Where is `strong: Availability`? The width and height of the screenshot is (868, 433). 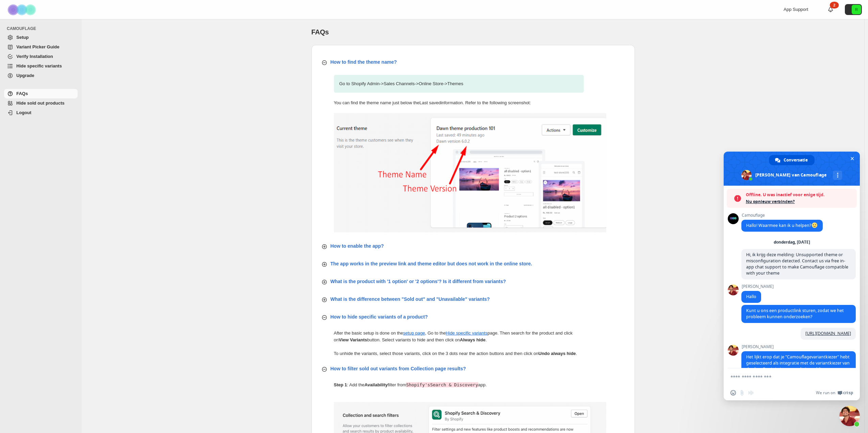
strong: Availability is located at coordinates (376, 385).